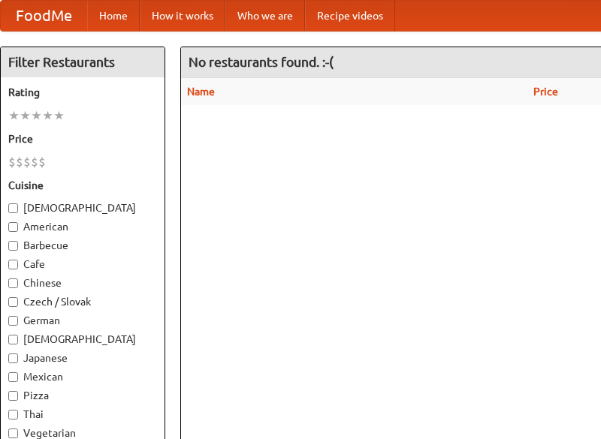 The width and height of the screenshot is (601, 439). What do you see at coordinates (13, 377) in the screenshot?
I see `input: Mexican` at bounding box center [13, 377].